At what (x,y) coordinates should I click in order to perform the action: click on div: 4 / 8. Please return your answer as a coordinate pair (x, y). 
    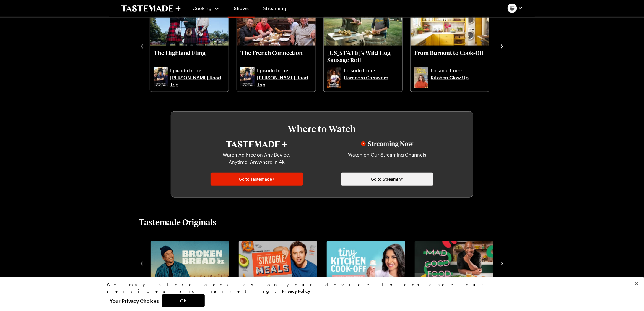
    Looking at the image, I should click on (457, 263).